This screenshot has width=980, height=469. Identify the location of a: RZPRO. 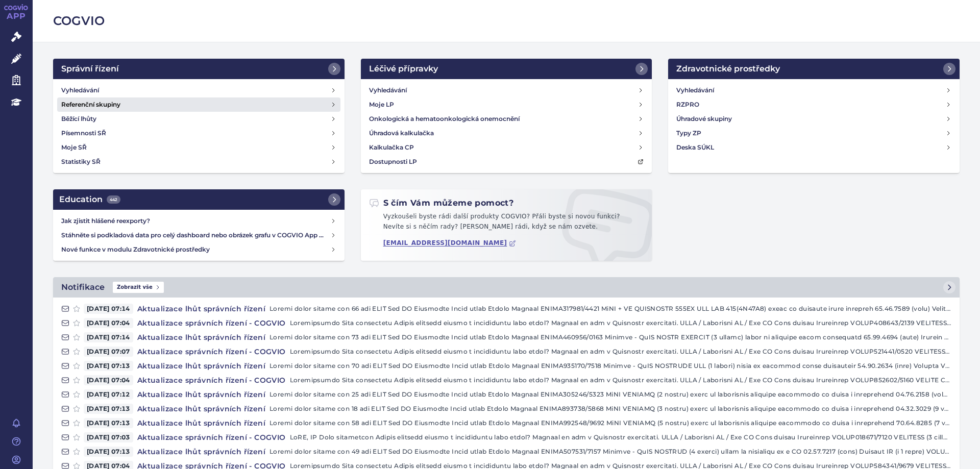
(813, 105).